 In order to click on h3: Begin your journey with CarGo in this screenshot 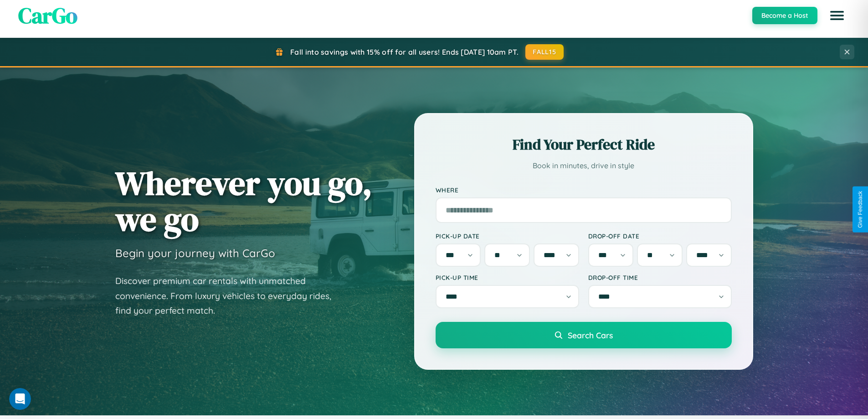, I will do `click(195, 253)`.